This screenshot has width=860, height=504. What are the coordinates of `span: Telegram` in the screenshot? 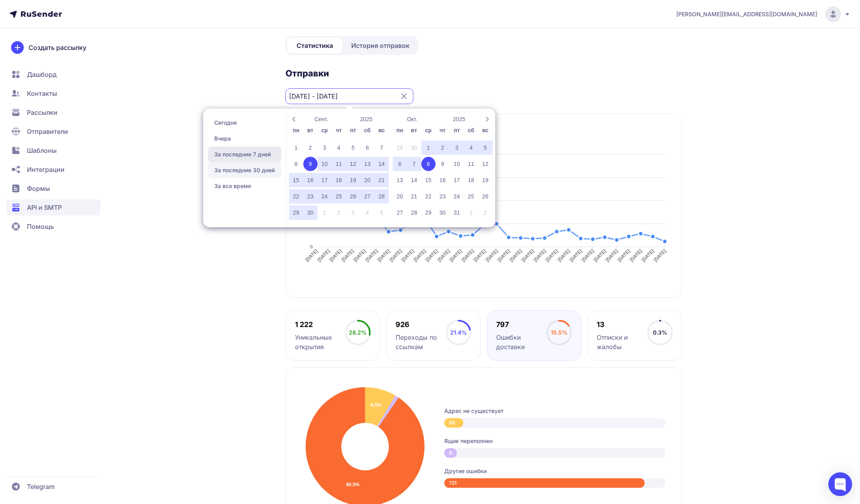 It's located at (41, 487).